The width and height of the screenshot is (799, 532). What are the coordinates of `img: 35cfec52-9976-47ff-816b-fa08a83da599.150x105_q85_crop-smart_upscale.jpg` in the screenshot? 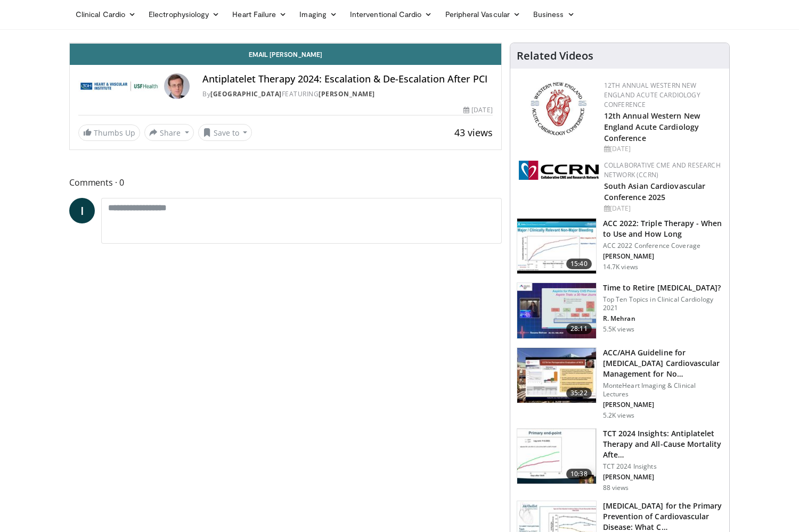 It's located at (557, 311).